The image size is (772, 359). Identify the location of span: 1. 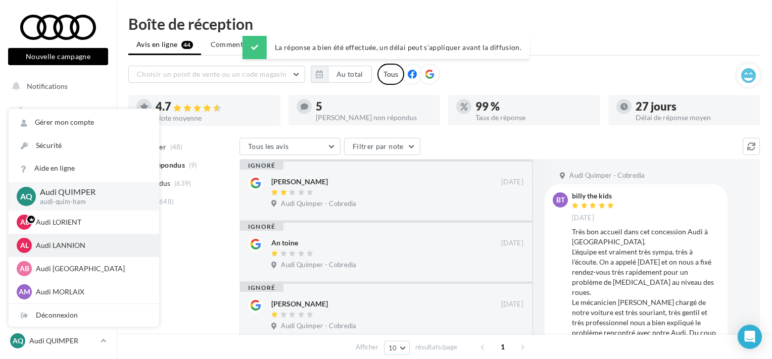
(503, 347).